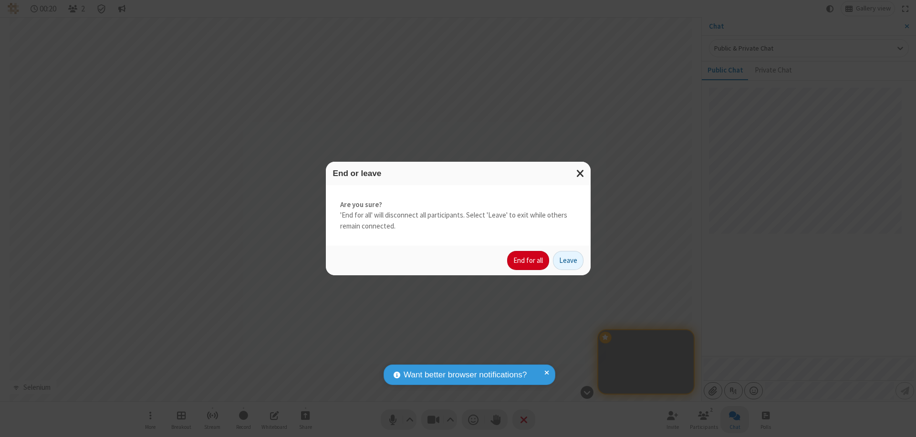  Describe the element at coordinates (458, 173) in the screenshot. I see `h3: End or leave` at that location.